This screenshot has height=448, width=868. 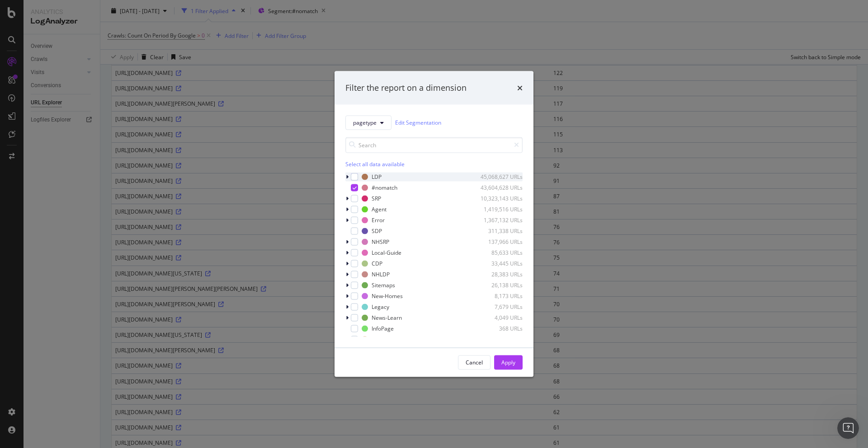 What do you see at coordinates (500, 328) in the screenshot?
I see `div: 368 URLs` at bounding box center [500, 328].